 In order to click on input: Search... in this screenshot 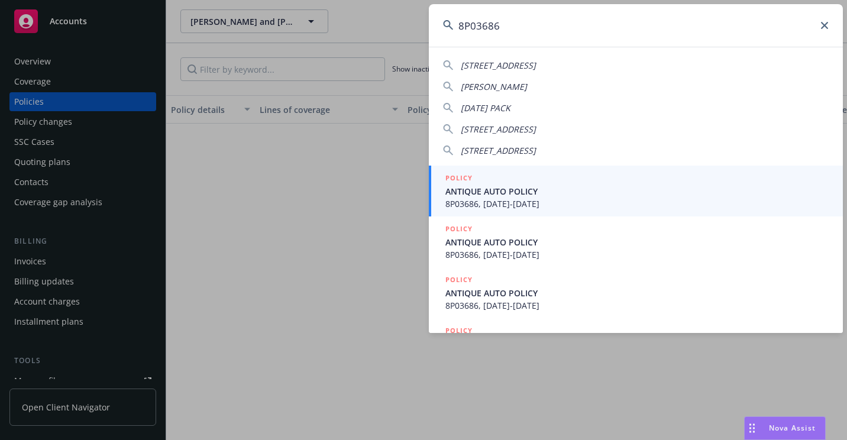, I will do `click(636, 25)`.